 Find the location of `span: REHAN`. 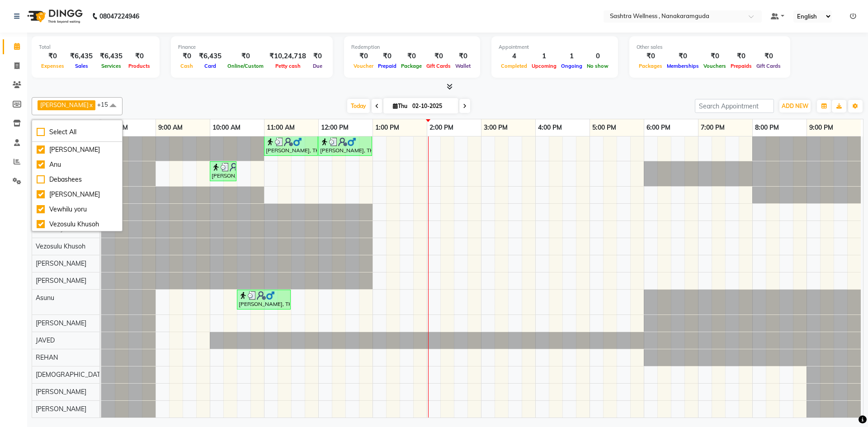

span: REHAN is located at coordinates (47, 358).